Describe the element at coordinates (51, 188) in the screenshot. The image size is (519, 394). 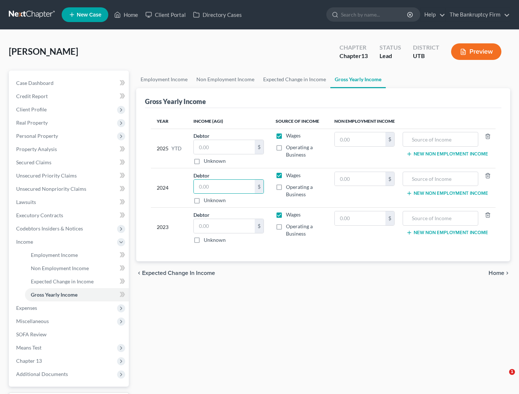
I see `span: Unsecured Nonpriority Claims` at that location.